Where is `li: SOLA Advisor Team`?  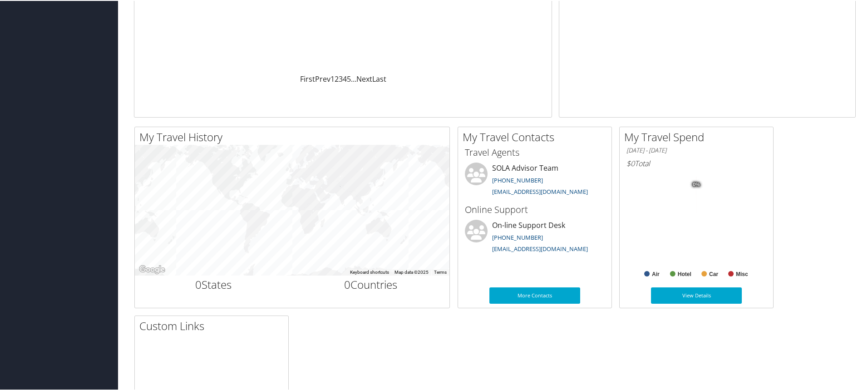
li: SOLA Advisor Team is located at coordinates (535, 180).